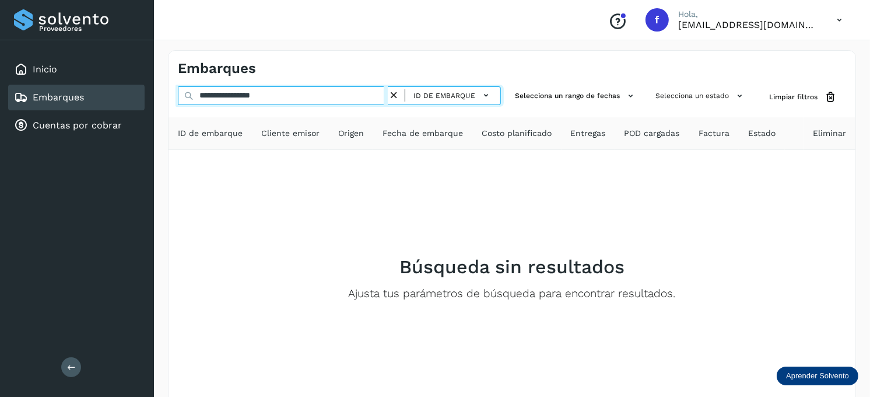 The width and height of the screenshot is (870, 397). Describe the element at coordinates (589, 133) in the screenshot. I see `span: Entregas` at that location.